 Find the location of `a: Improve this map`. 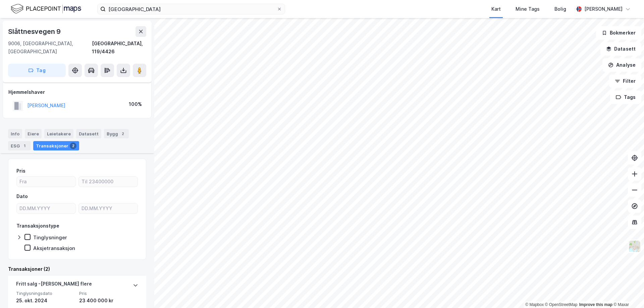

a: Improve this map is located at coordinates (596, 304).